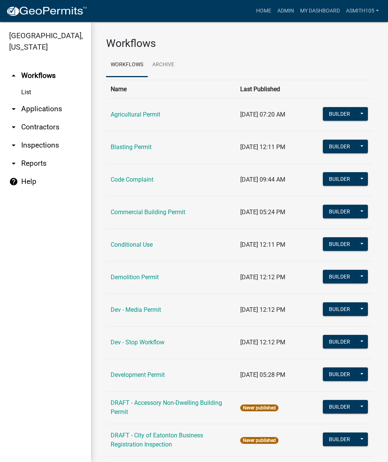  What do you see at coordinates (132, 179) in the screenshot?
I see `a: Code Complaint` at bounding box center [132, 179].